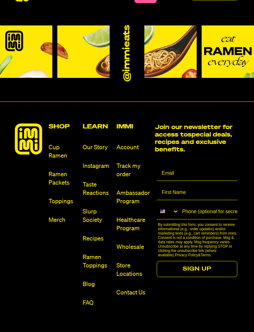 The width and height of the screenshot is (254, 332). What do you see at coordinates (97, 262) in the screenshot?
I see `a: Ramen Toppings` at bounding box center [97, 262].